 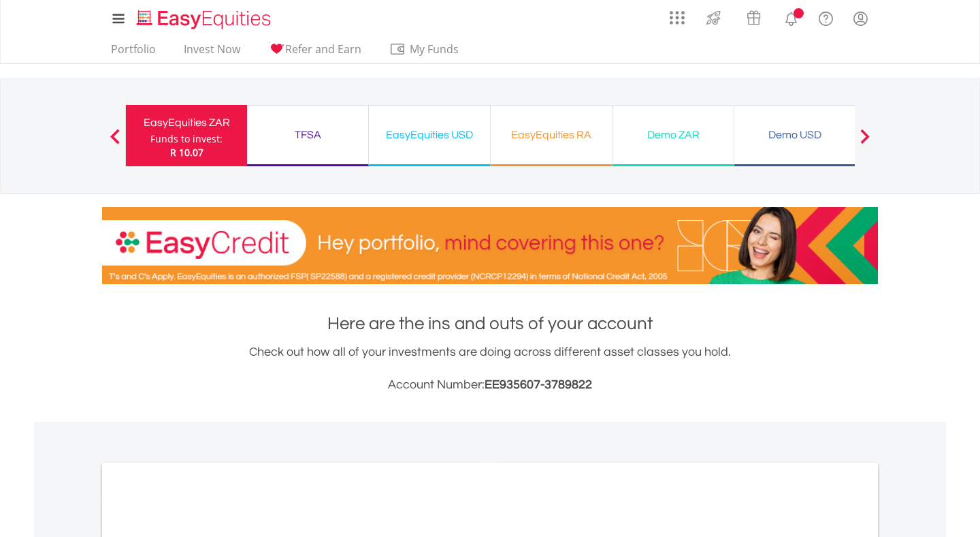 I want to click on span: EE935607-3789822, so click(x=539, y=385).